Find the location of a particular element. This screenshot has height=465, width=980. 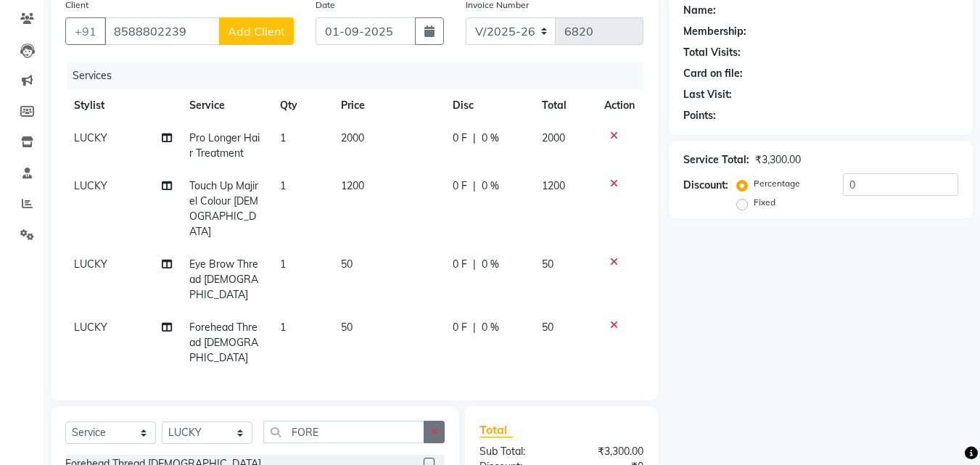

div: Service Total: is located at coordinates (716, 160).